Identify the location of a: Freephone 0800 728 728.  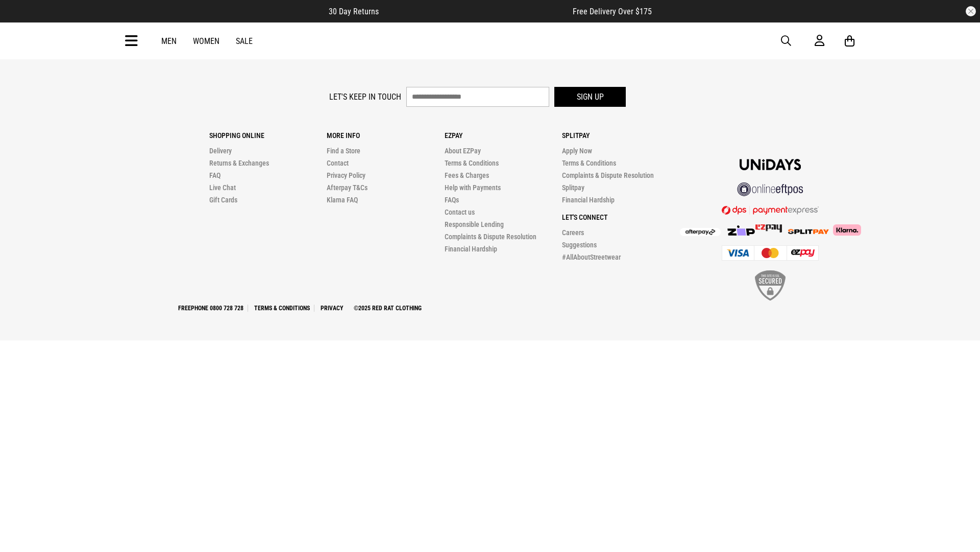
(211, 308).